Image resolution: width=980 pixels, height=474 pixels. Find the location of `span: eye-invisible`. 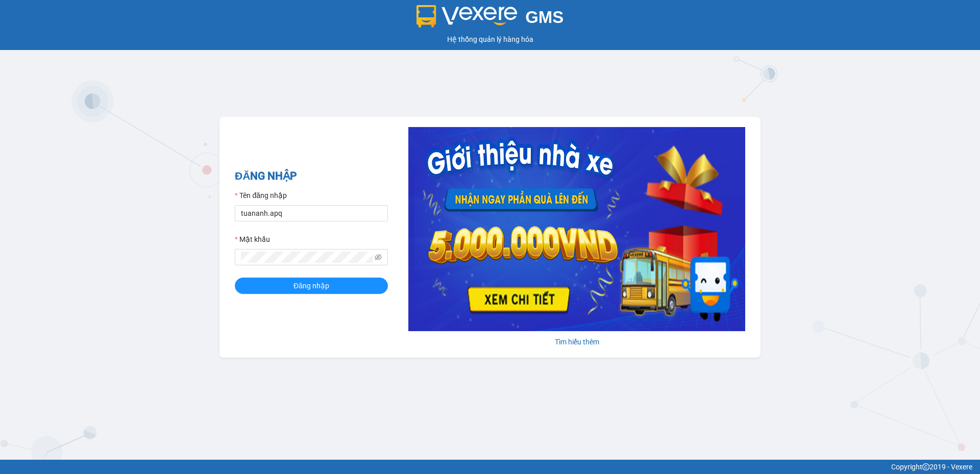

span: eye-invisible is located at coordinates (378, 257).